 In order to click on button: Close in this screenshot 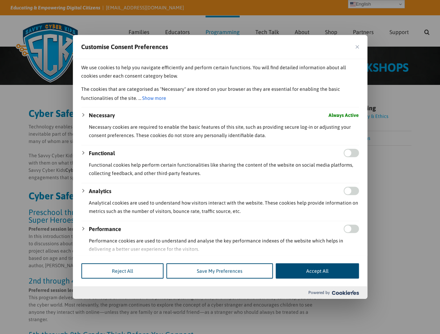, I will do `click(357, 47)`.